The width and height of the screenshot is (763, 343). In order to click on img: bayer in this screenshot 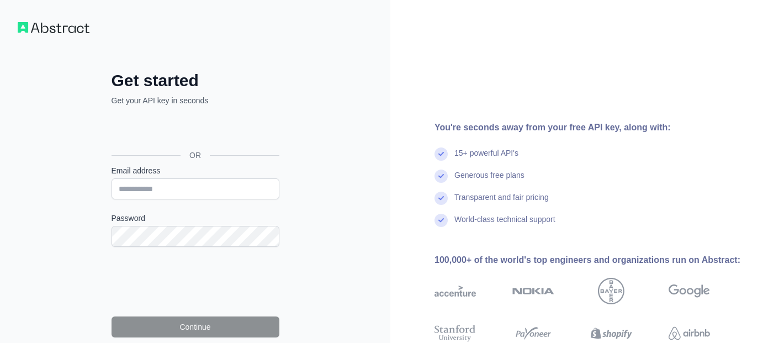, I will do `click(611, 291)`.